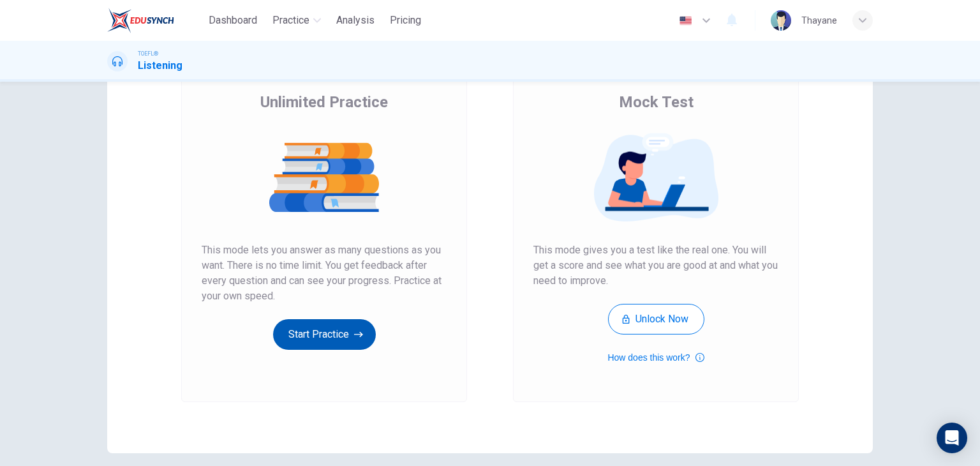 The width and height of the screenshot is (980, 466). I want to click on span: Pricing, so click(405, 20).